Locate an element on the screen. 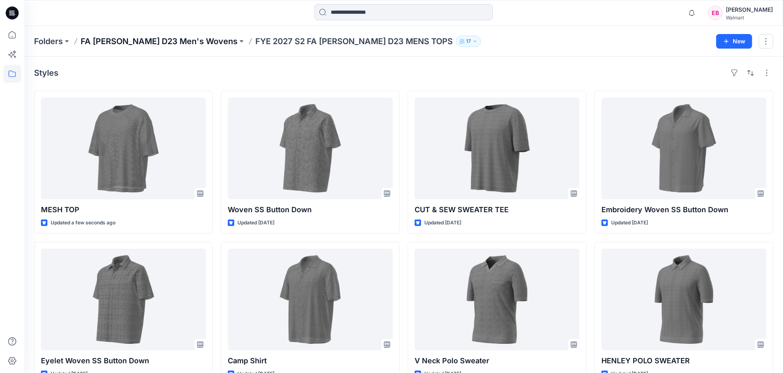 Image resolution: width=783 pixels, height=373 pixels. p: HENLEY POLO SWEATER is located at coordinates (684, 361).